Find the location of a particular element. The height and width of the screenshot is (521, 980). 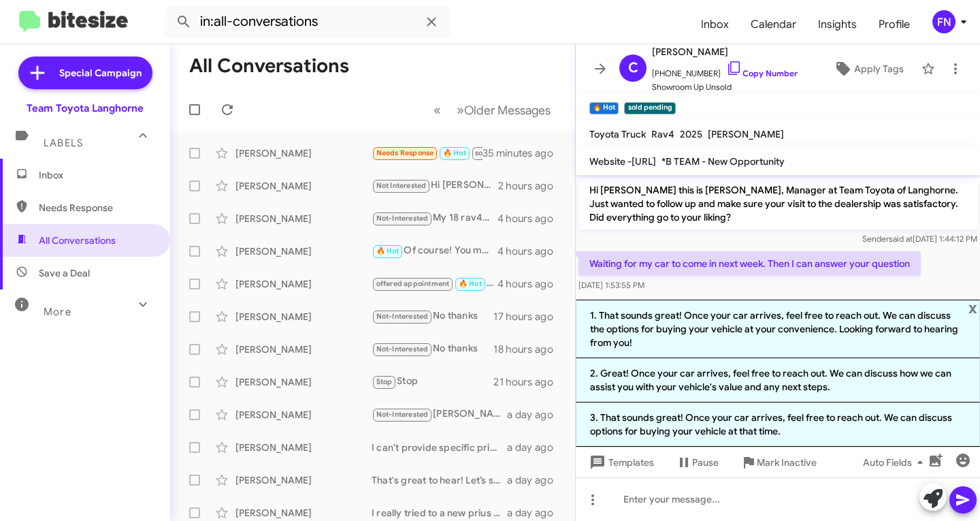

button: Mark Inactive is located at coordinates (779, 462).